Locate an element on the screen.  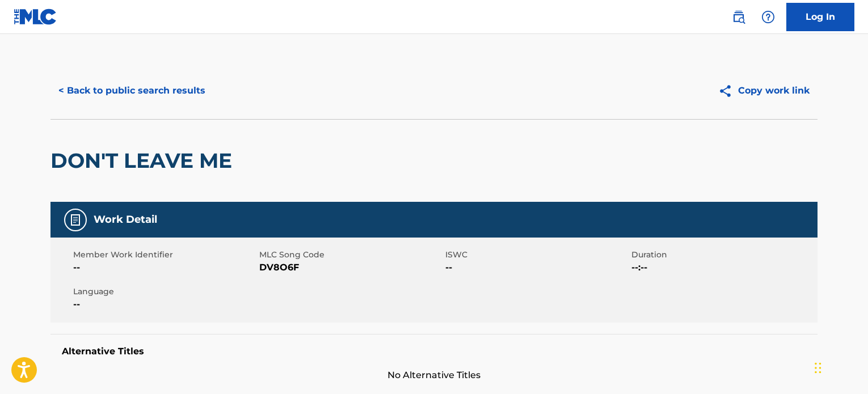
button: Copy work link is located at coordinates (764, 91).